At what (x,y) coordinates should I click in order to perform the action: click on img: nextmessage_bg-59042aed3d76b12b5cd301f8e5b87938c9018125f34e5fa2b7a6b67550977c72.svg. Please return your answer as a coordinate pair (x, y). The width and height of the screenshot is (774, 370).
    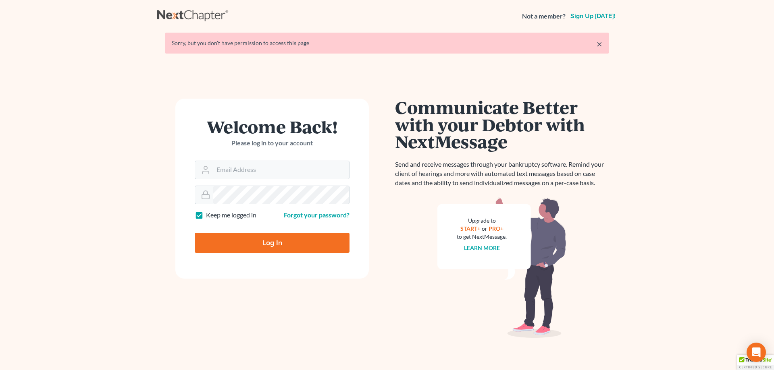
    Looking at the image, I should click on (502, 268).